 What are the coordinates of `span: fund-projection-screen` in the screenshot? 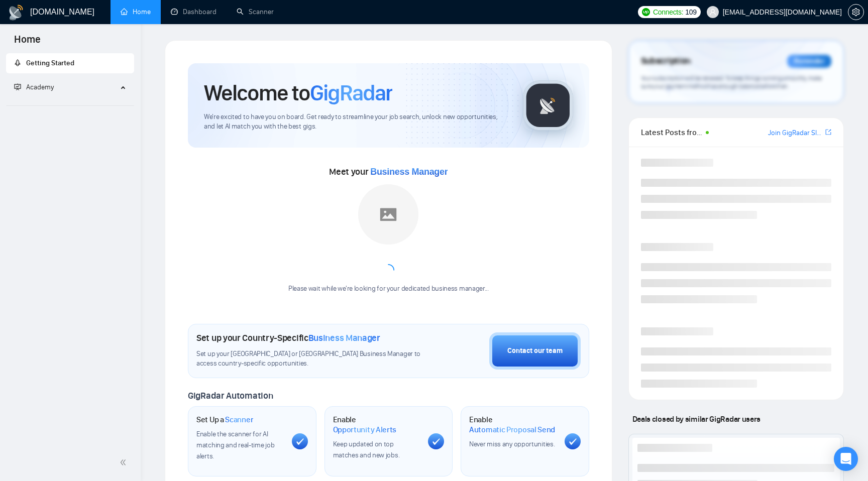 It's located at (18, 87).